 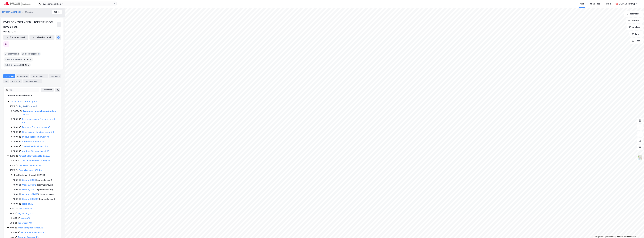 What do you see at coordinates (27, 59) in the screenshot?
I see `span: 14 736 ㎡` at bounding box center [27, 59].